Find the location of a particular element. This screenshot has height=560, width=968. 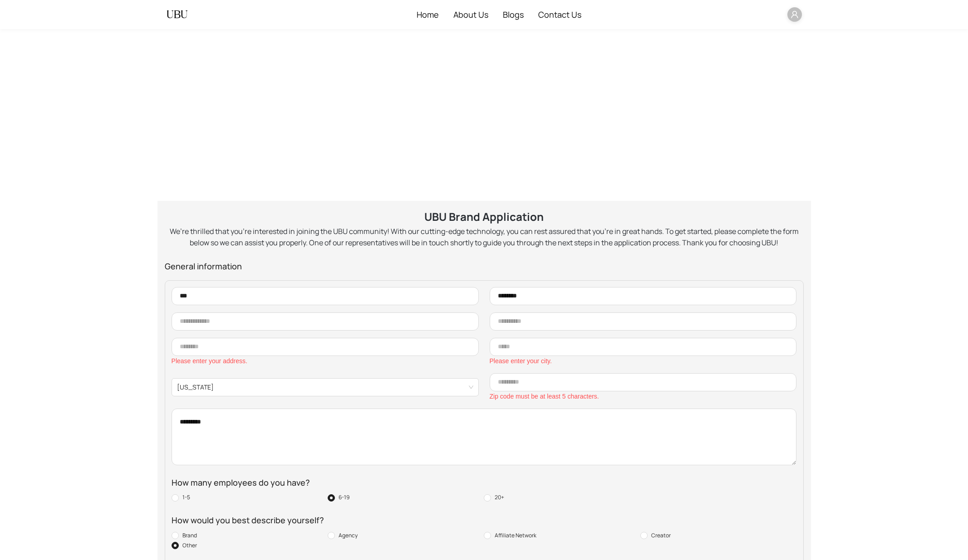

span: General information is located at coordinates (484, 266).